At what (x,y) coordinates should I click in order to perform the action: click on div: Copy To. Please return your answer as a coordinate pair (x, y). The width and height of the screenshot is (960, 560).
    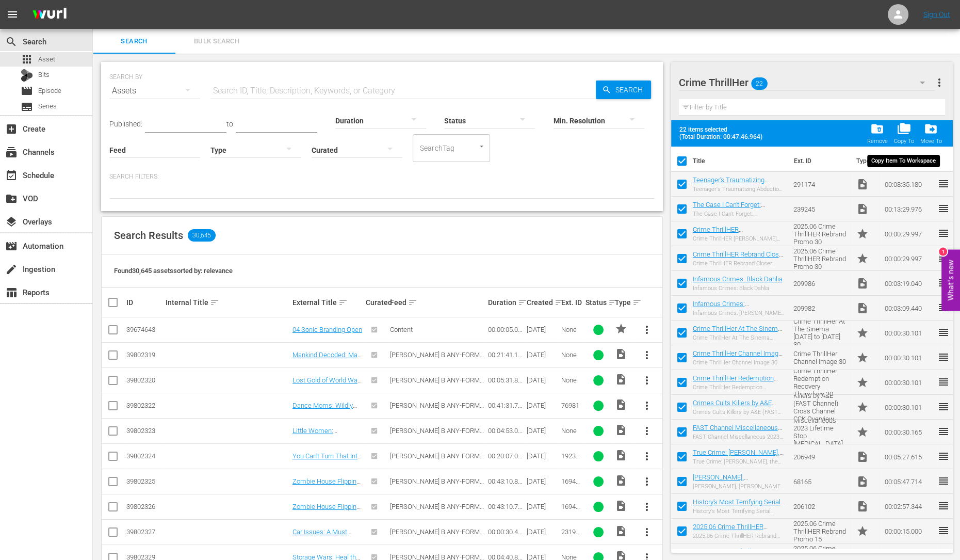
    Looking at the image, I should click on (904, 141).